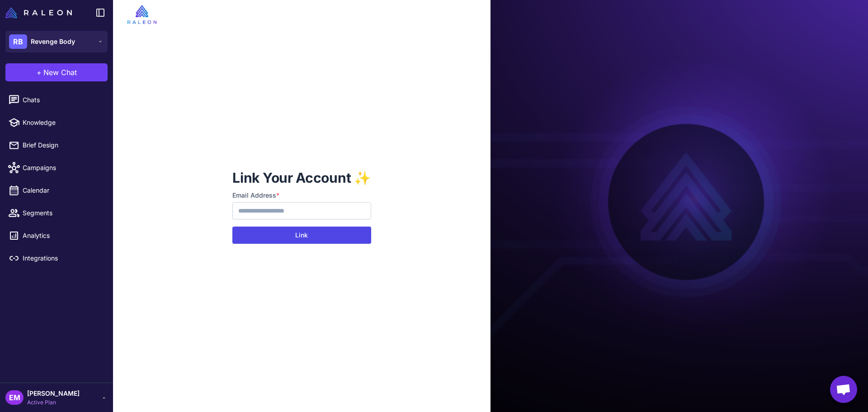 Image resolution: width=868 pixels, height=412 pixels. What do you see at coordinates (56, 168) in the screenshot?
I see `a: Campaigns` at bounding box center [56, 168].